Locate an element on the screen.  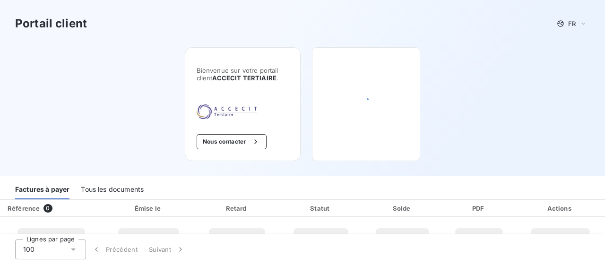
h3: Portail client is located at coordinates (51, 24).